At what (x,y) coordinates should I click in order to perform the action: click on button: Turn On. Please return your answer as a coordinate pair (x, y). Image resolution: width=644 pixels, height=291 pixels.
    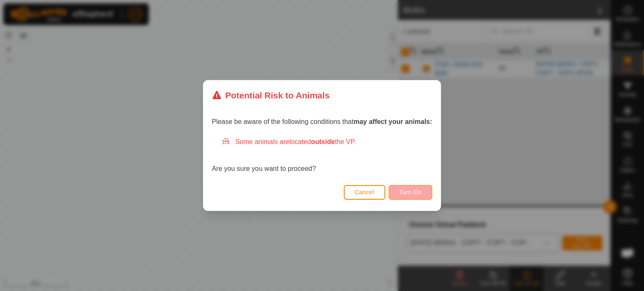
    Looking at the image, I should click on (410, 192).